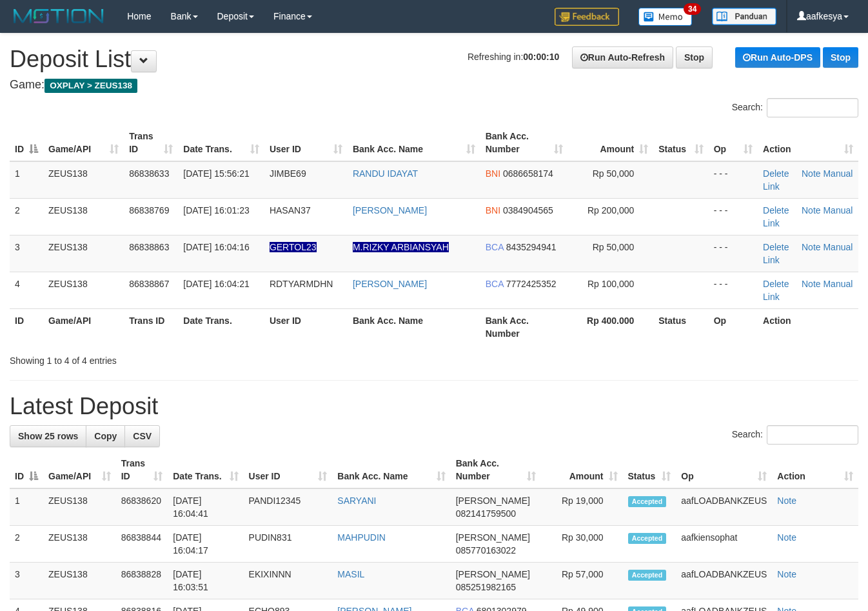 This screenshot has height=611, width=868. I want to click on td: 86838620, so click(142, 507).